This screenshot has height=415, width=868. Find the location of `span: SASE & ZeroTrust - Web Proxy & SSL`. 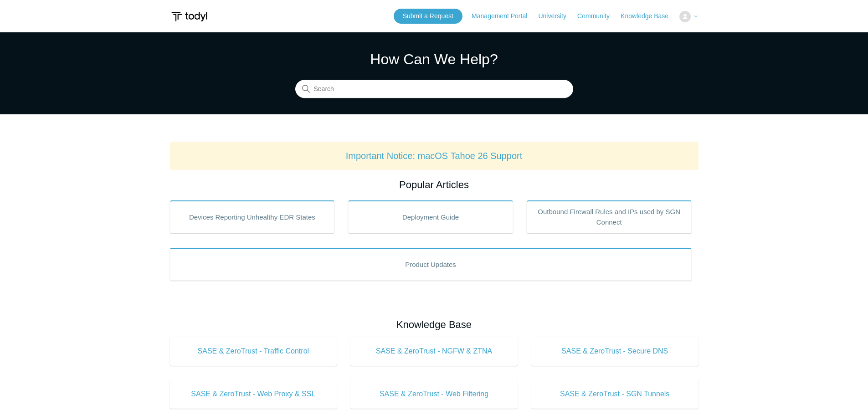

span: SASE & ZeroTrust - Web Proxy & SSL is located at coordinates (253, 394).